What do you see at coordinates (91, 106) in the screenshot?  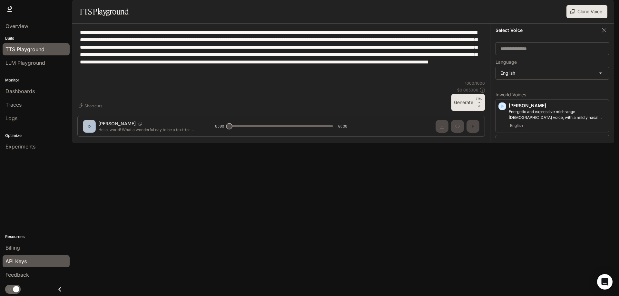 I see `button: Shortcuts` at bounding box center [91, 106].